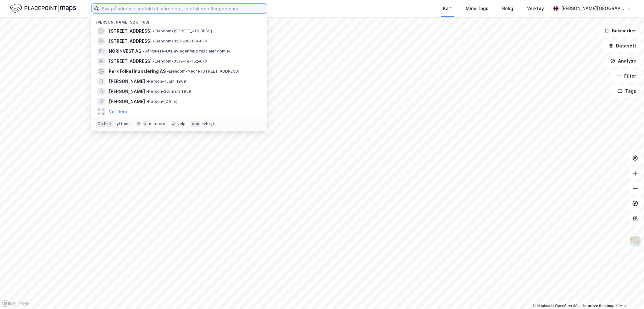 Image resolution: width=644 pixels, height=309 pixels. Describe the element at coordinates (118, 111) in the screenshot. I see `button: Vis flere` at that location.